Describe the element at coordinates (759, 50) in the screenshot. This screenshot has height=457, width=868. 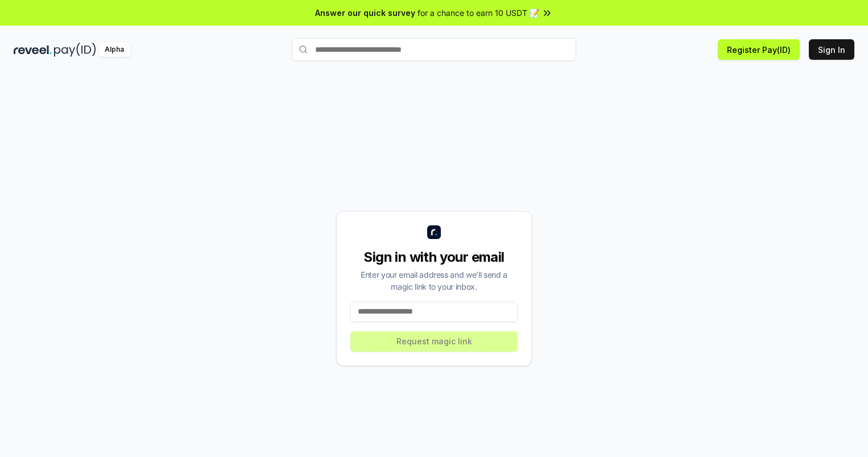
I see `button: Register Pay(ID)` at that location.